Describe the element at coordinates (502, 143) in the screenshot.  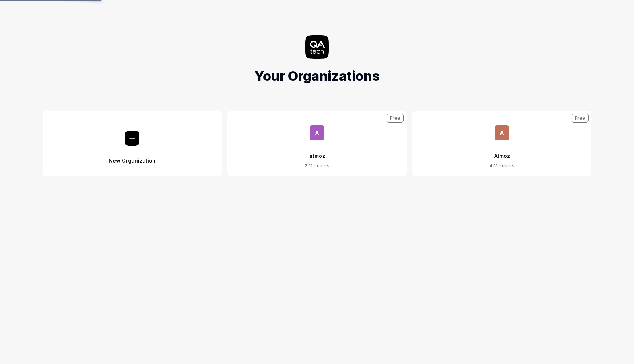
I see `a: AAtmoz4 MembersFree` at that location.